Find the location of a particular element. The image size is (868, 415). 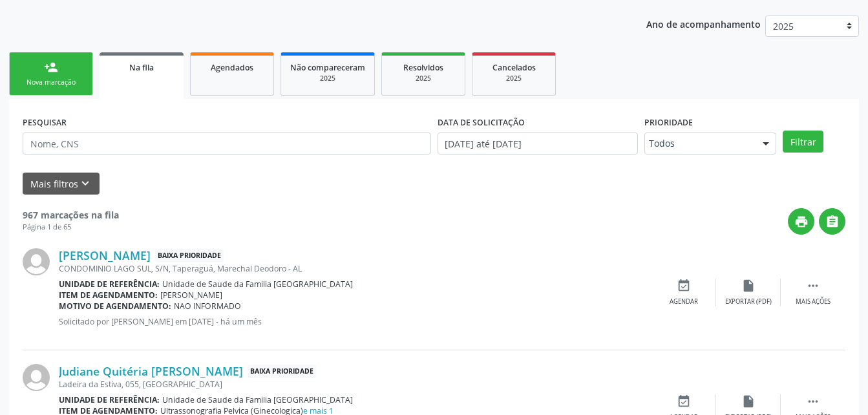

span: Não compareceram is located at coordinates (327, 67).